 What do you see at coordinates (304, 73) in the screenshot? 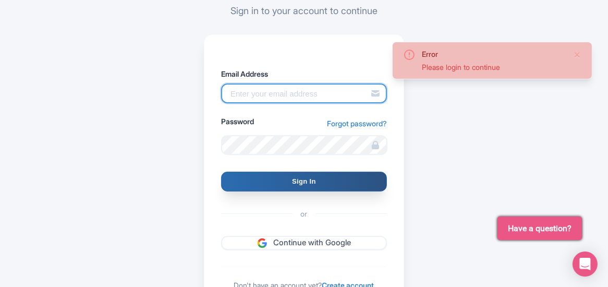
I see `label: Email Address` at bounding box center [304, 73].